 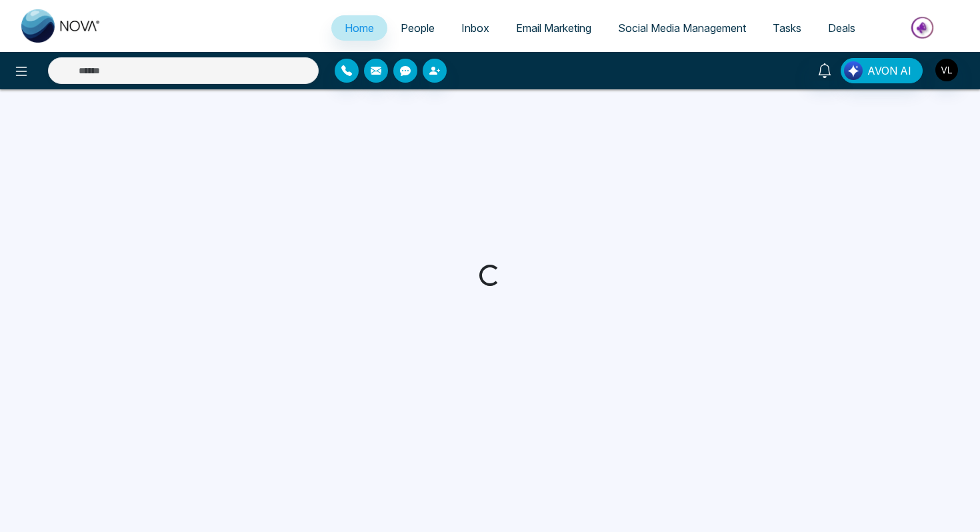 What do you see at coordinates (854, 70) in the screenshot?
I see `img: Lead Flow` at bounding box center [854, 70].